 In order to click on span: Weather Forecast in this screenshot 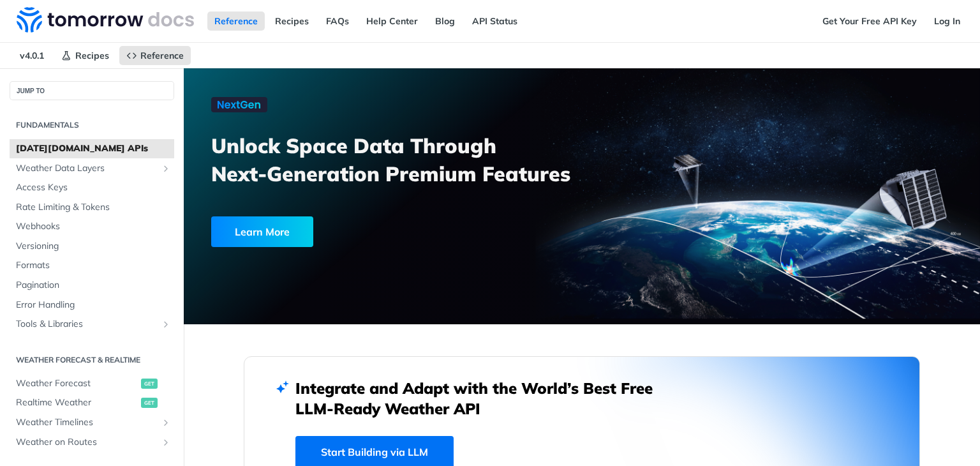, I will do `click(77, 383)`.